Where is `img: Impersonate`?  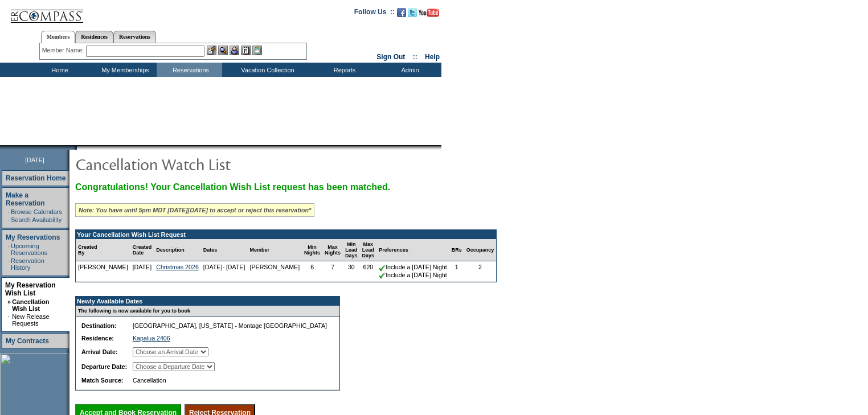
img: Impersonate is located at coordinates (235, 50).